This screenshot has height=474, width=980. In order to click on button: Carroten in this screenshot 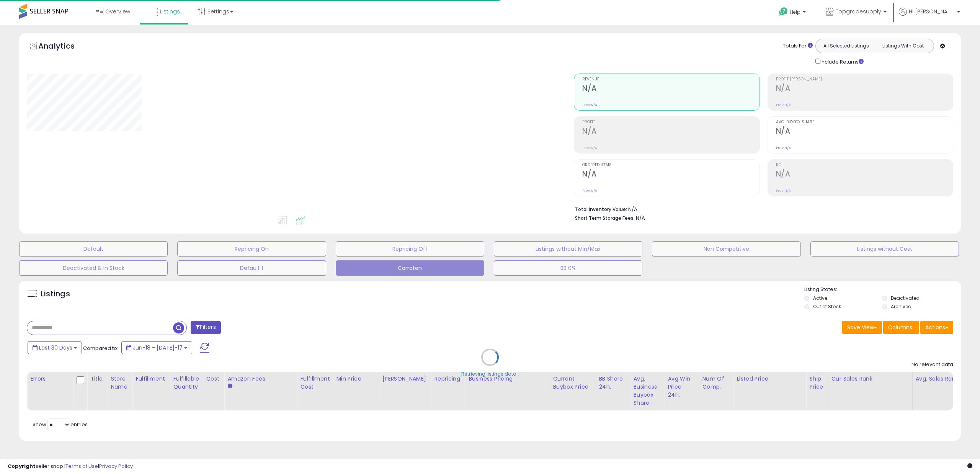, I will do `click(410, 268)`.